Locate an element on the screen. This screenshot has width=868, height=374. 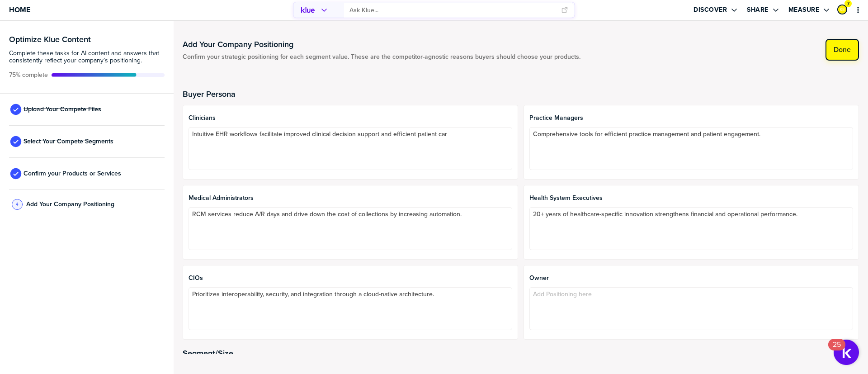
label: Measure is located at coordinates (804, 10).